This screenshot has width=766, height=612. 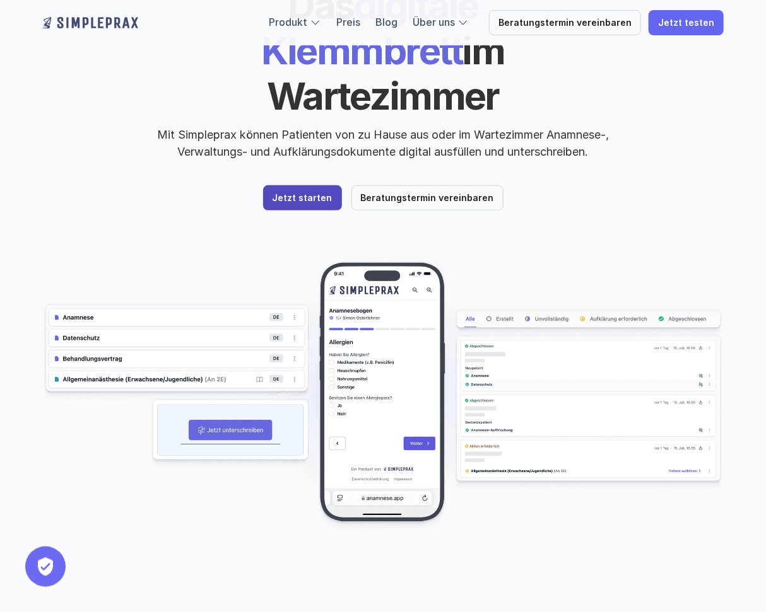 What do you see at coordinates (433, 22) in the screenshot?
I see `a: Über uns` at bounding box center [433, 22].